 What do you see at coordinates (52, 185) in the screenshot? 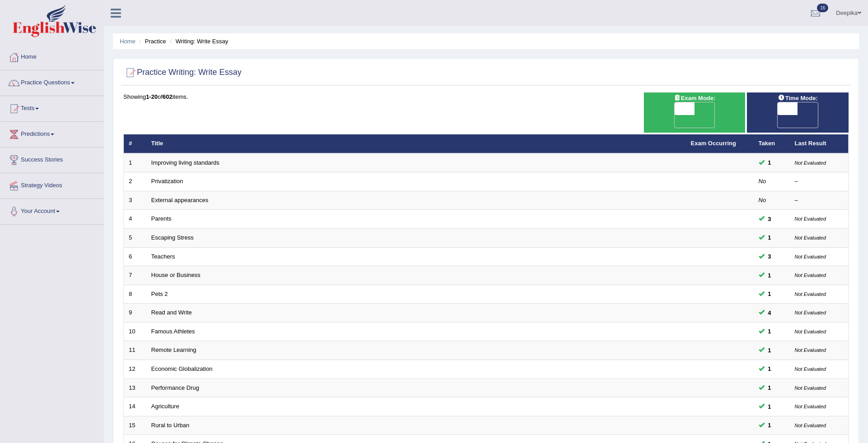
I see `a: Strategy Videos` at bounding box center [52, 185].